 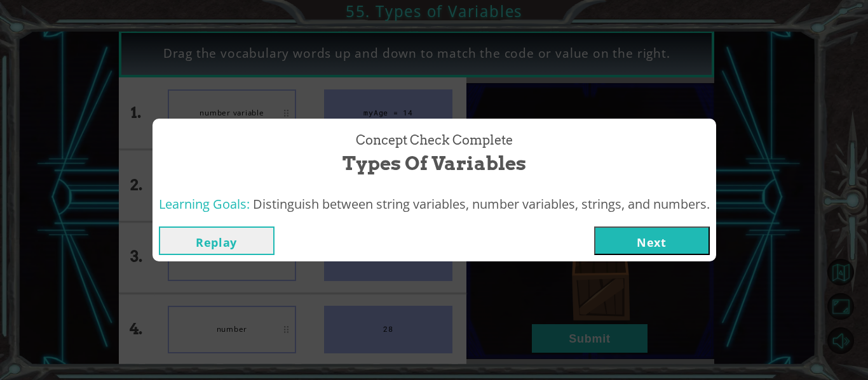 What do you see at coordinates (217, 241) in the screenshot?
I see `button: Replay` at bounding box center [217, 241].